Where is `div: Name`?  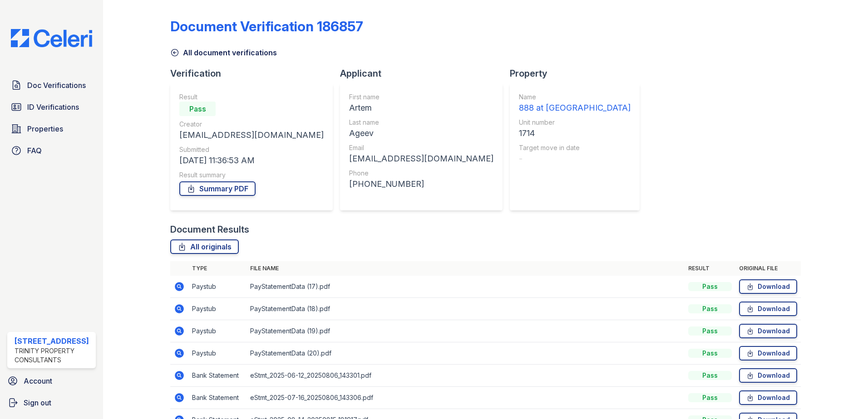 div: Name is located at coordinates (574, 97).